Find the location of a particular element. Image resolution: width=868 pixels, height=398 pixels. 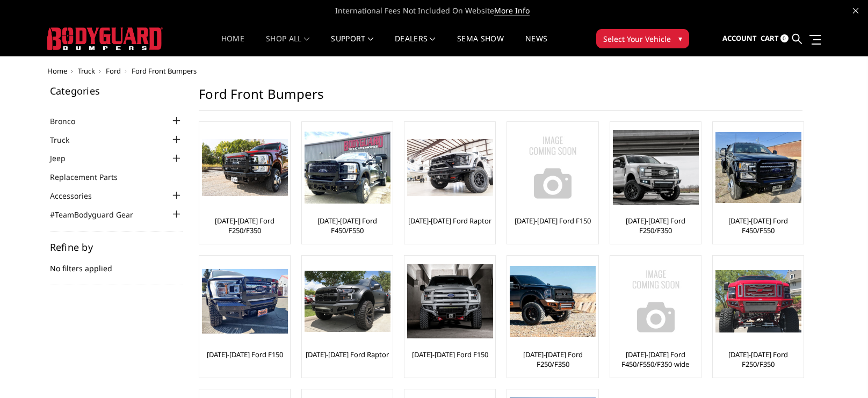

h5: Categories is located at coordinates (117, 91).